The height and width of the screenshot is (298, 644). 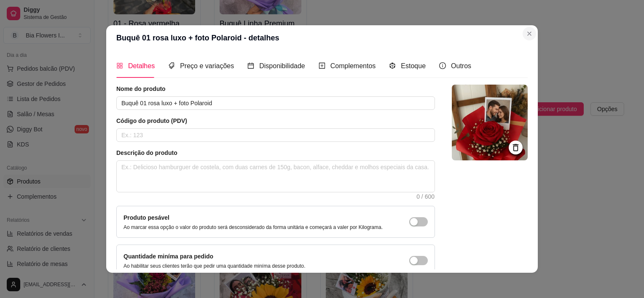 What do you see at coordinates (322, 66) in the screenshot?
I see `span: plus-square` at bounding box center [322, 66].